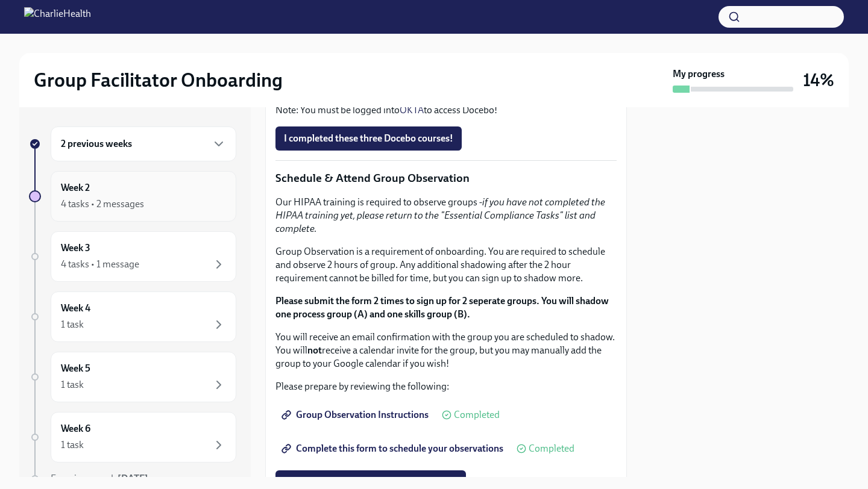  Describe the element at coordinates (75, 308) in the screenshot. I see `h6: Week 4` at that location.